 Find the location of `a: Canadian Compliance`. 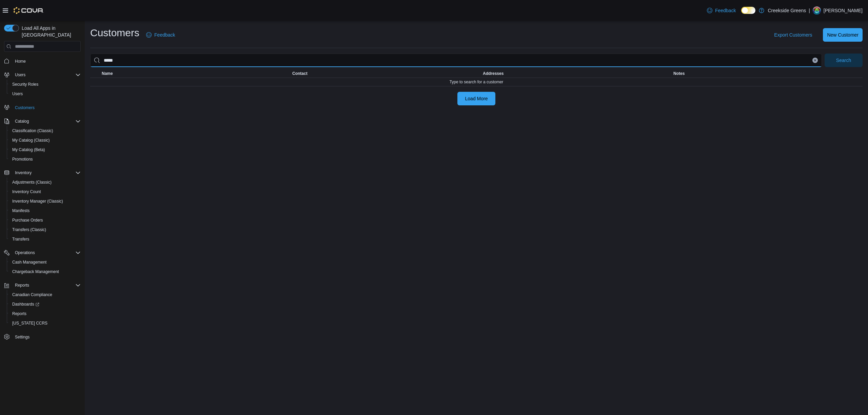

a: Canadian Compliance is located at coordinates (32, 295).